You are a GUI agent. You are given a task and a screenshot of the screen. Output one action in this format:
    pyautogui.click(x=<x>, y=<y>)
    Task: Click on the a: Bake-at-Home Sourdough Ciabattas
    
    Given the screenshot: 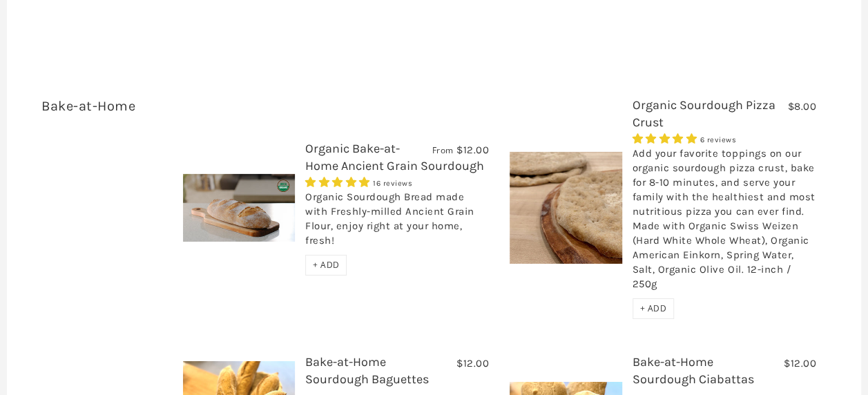 What is the action you would take?
    pyautogui.click(x=693, y=370)
    